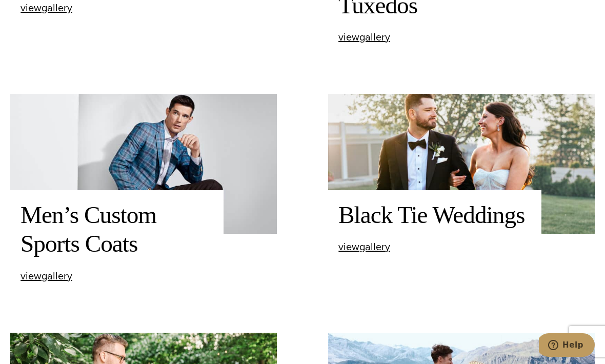 This screenshot has height=364, width=605. I want to click on img: Client in blue bespoke Loro Piana sportscoat, white shirt., so click(143, 163).